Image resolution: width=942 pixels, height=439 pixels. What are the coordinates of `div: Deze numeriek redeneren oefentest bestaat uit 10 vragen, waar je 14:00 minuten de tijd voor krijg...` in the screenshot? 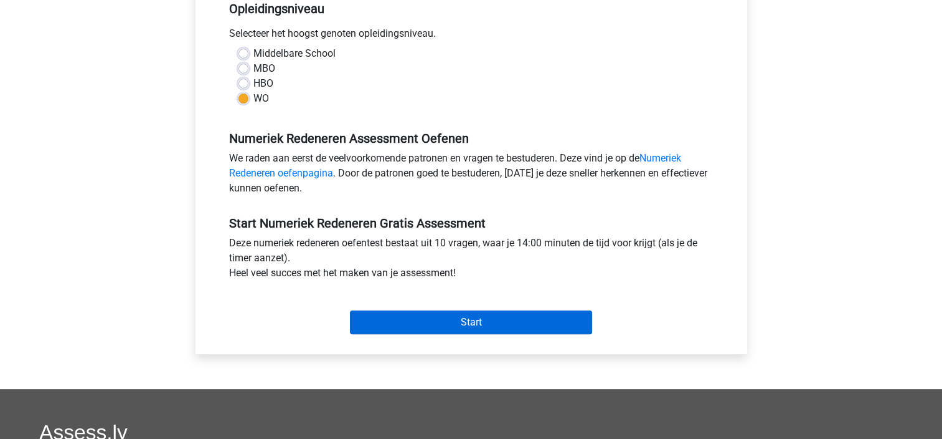 It's located at (472, 260).